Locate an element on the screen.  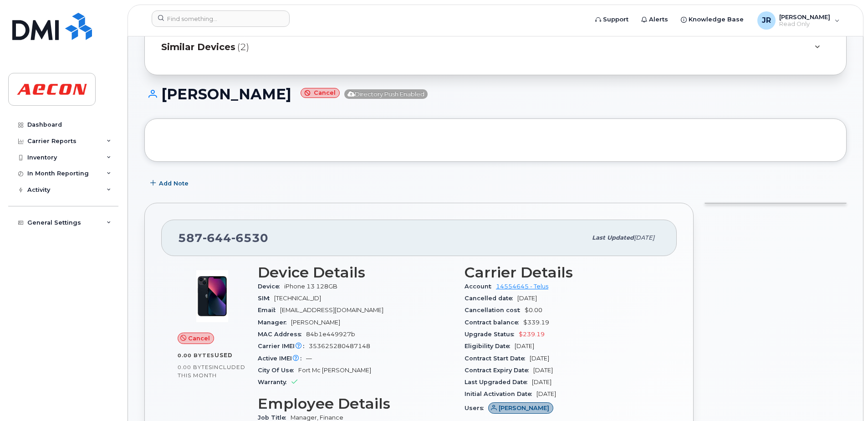
span: Warranty is located at coordinates (274, 381).